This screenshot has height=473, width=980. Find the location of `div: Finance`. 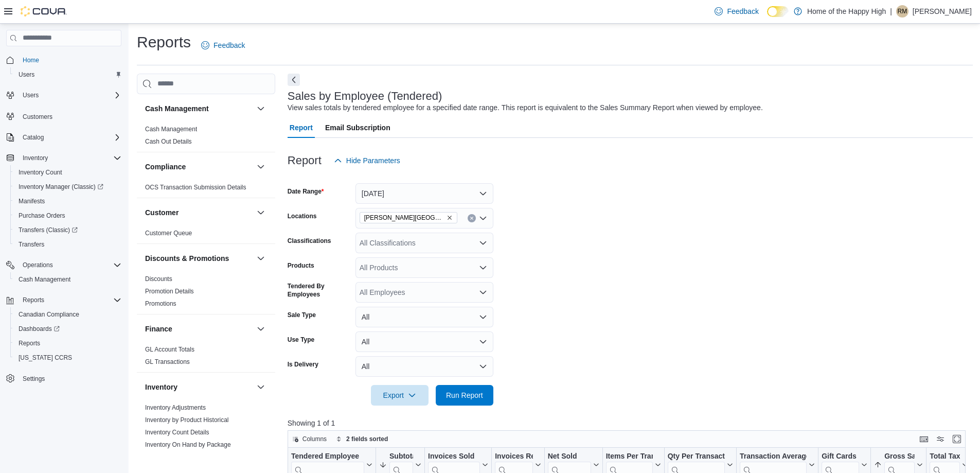

div: Finance is located at coordinates (205, 358).